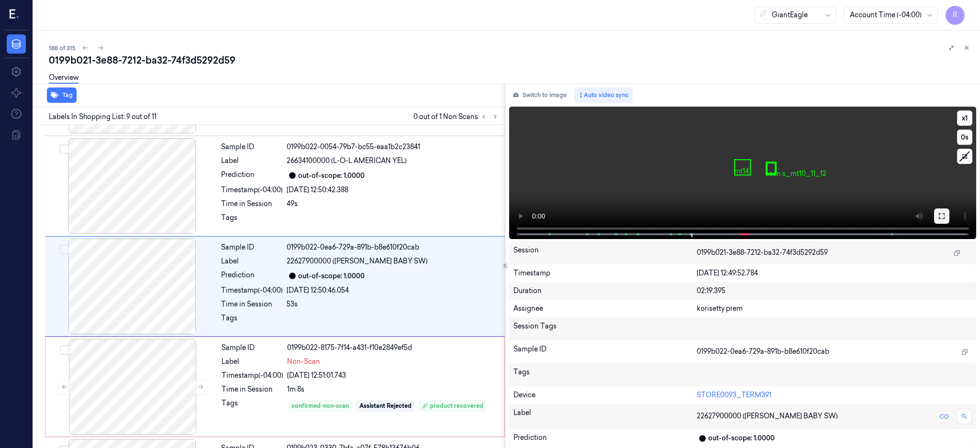 The height and width of the screenshot is (448, 980). Describe the element at coordinates (605, 273) in the screenshot. I see `div: Timestamp` at that location.